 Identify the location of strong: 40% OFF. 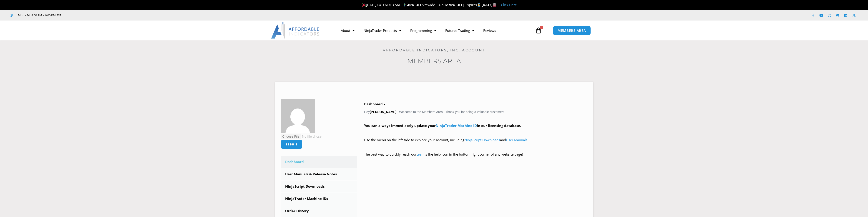
(414, 5).